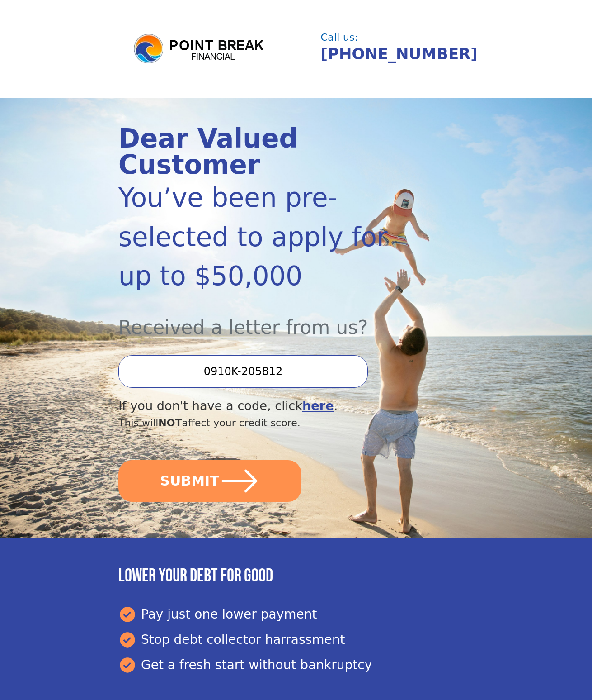 This screenshot has width=592, height=700. Describe the element at coordinates (170, 423) in the screenshot. I see `span: NOT` at that location.